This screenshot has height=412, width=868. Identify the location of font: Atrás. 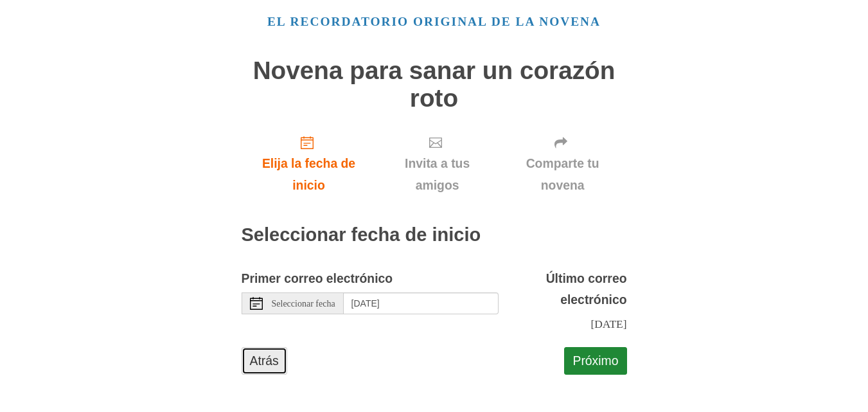
(264, 361).